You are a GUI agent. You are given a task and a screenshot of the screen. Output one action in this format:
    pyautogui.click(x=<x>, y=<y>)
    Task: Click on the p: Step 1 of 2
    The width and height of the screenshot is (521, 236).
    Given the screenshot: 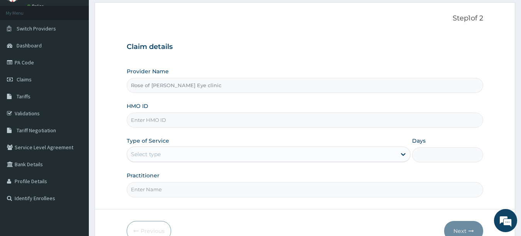 What is the action you would take?
    pyautogui.click(x=305, y=19)
    